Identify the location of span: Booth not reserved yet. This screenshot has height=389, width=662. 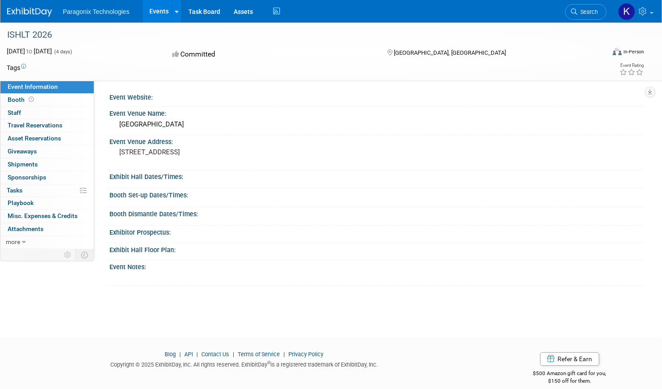
(31, 99).